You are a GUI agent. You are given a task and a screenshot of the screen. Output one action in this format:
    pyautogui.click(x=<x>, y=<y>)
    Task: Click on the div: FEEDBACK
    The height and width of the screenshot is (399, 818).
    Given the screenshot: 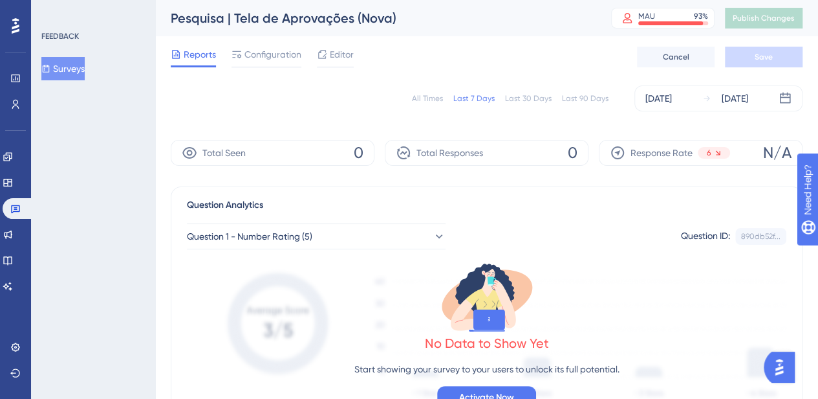 What is the action you would take?
    pyautogui.click(x=60, y=36)
    